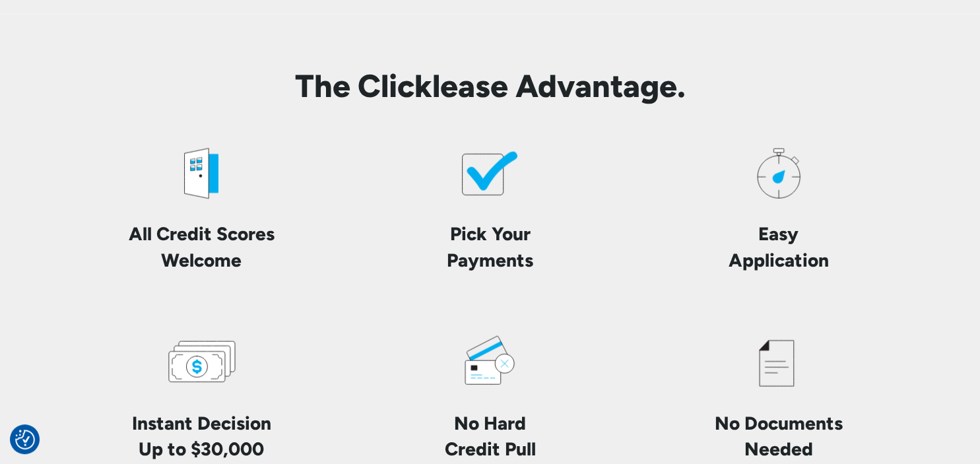 The width and height of the screenshot is (980, 464). I want to click on h2: The Clicklease Advantage., so click(490, 87).